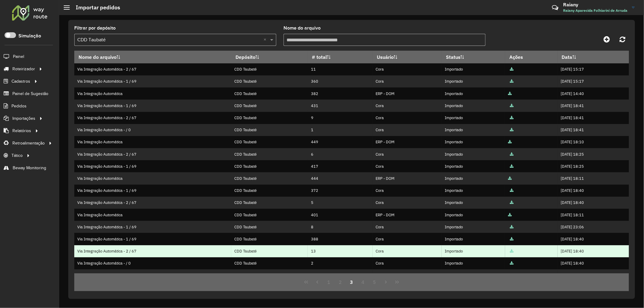 Image resolution: width=644 pixels, height=308 pixels. Describe the element at coordinates (340, 93) in the screenshot. I see `td: 382` at that location.